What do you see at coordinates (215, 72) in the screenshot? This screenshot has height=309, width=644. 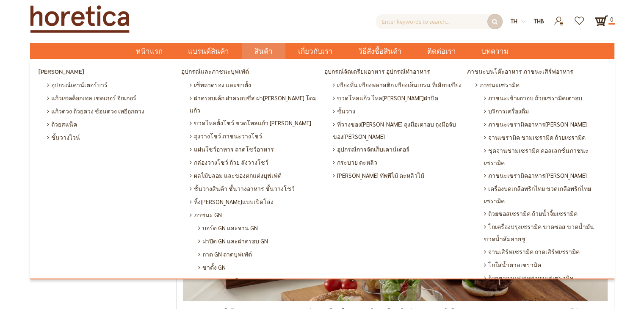 I see `span: อุปกรณ์และภาชนะบุฟเฟ่ต์` at bounding box center [215, 72].